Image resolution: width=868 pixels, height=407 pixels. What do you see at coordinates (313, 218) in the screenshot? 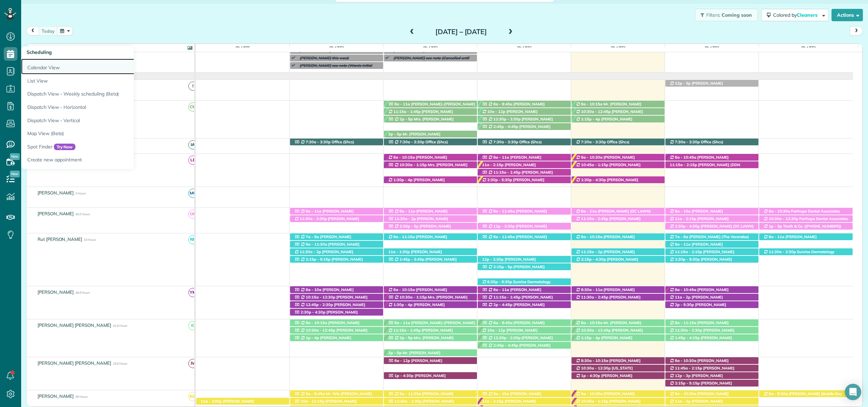
I see `span: 11:30a - 2:30p` at bounding box center [313, 218].